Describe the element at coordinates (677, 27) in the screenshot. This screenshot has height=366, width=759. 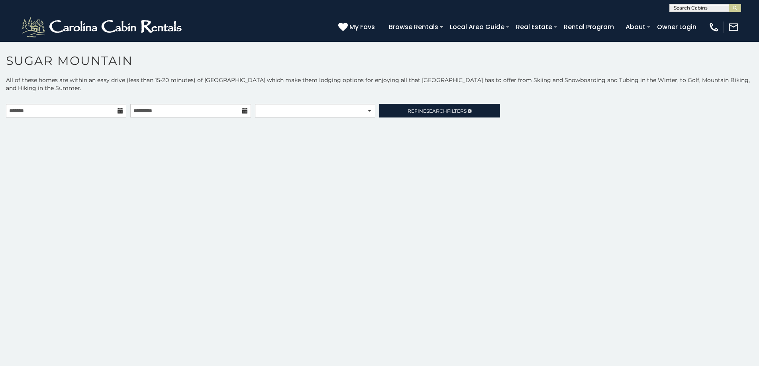
I see `a: Owner Login` at that location.